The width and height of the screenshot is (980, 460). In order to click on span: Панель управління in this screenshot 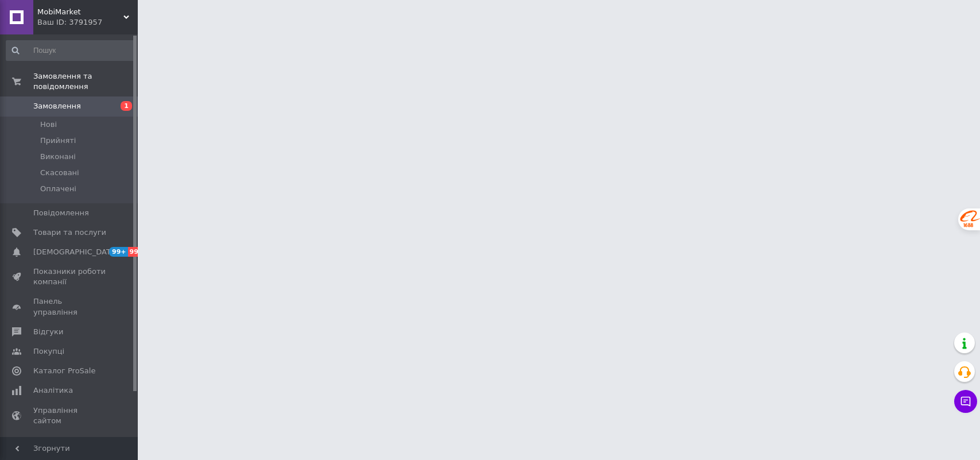, I will do `click(69, 306)`.